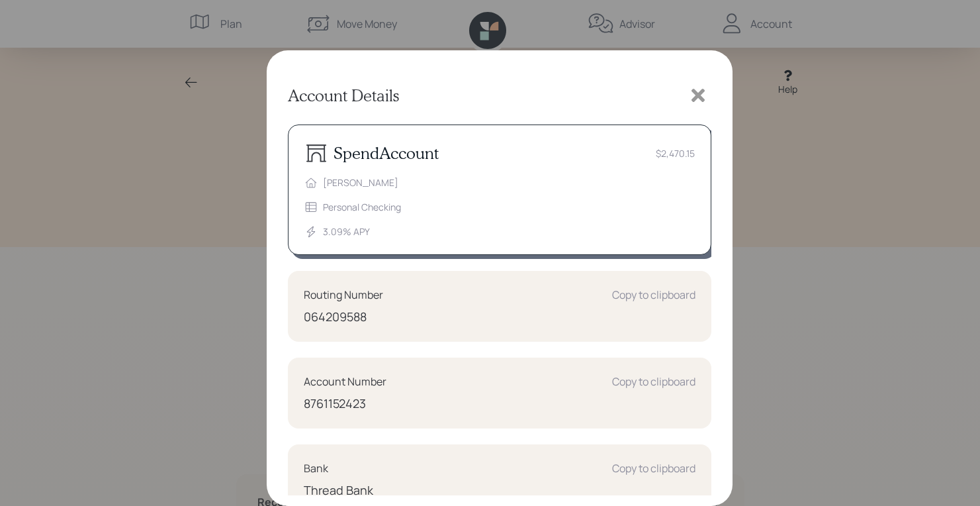  I want to click on div: 064209588, so click(500, 317).